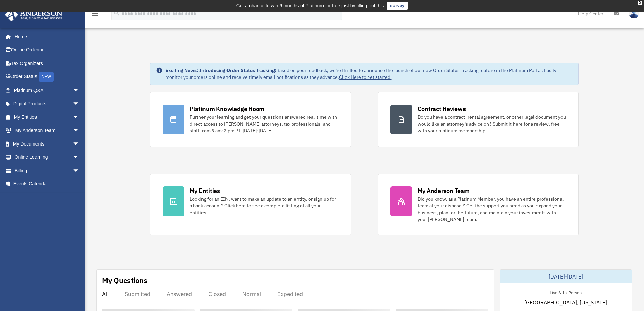 This screenshot has height=311, width=644. What do you see at coordinates (566, 292) in the screenshot?
I see `div: Live & In-Person` at bounding box center [566, 292].